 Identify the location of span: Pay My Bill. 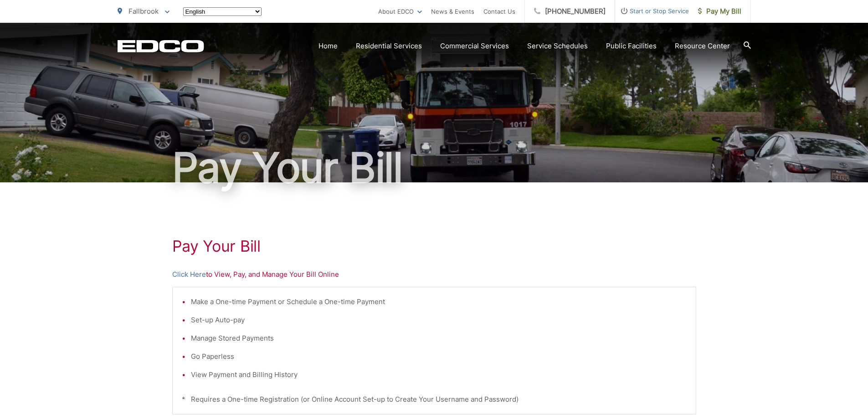
(719, 12).